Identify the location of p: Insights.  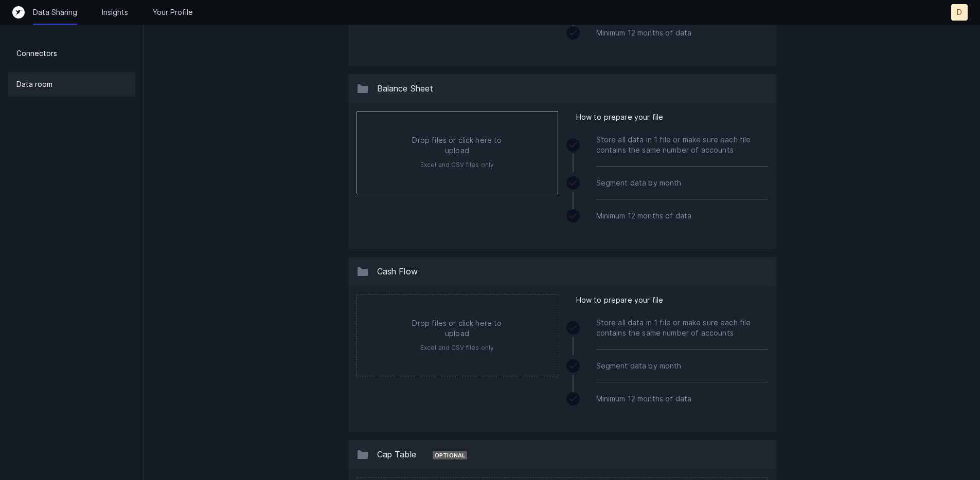
(115, 12).